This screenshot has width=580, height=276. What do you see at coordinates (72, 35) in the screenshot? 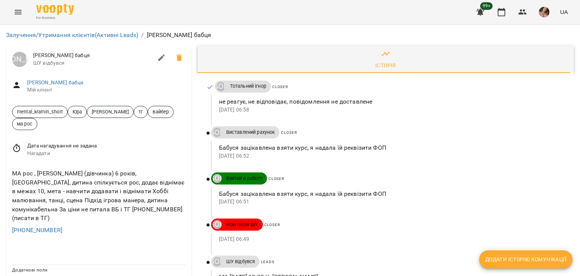
I see `a: Залучення/Утримання клієнтів(Активні Leads)` at bounding box center [72, 35].